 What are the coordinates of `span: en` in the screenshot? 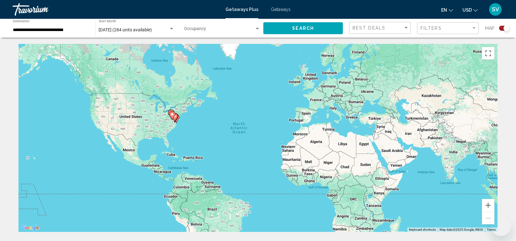 It's located at (444, 10).